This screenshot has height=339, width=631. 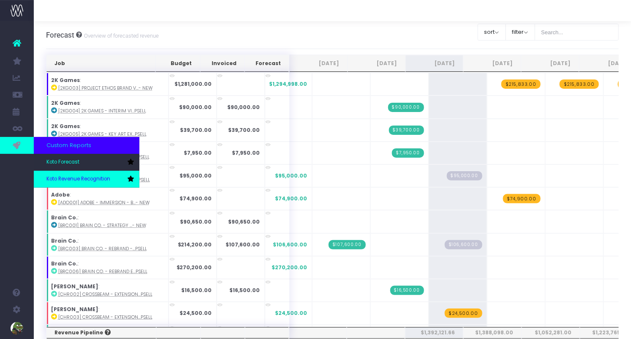 I want to click on strong: $74,900.00, so click(x=196, y=198).